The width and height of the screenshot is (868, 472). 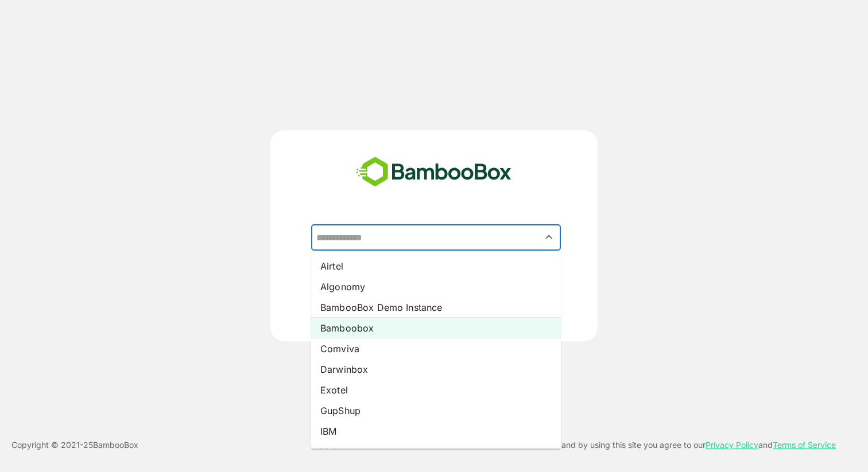 I want to click on li: IBM, so click(x=436, y=431).